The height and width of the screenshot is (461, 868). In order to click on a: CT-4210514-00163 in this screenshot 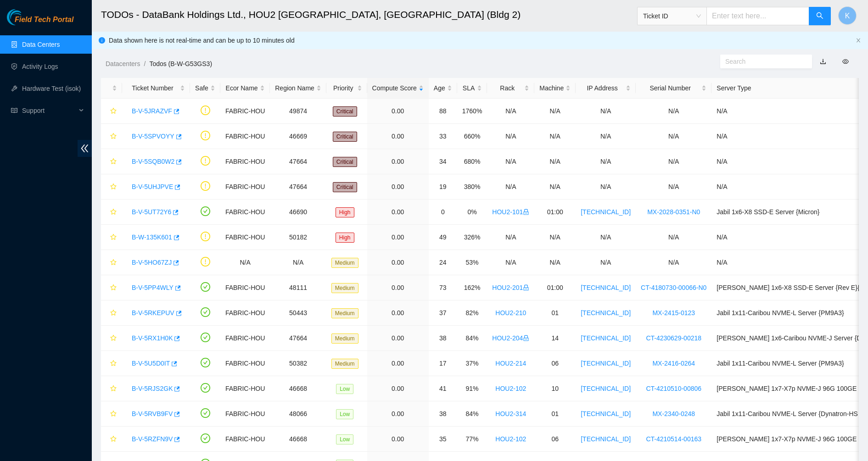, I will do `click(673, 440)`.